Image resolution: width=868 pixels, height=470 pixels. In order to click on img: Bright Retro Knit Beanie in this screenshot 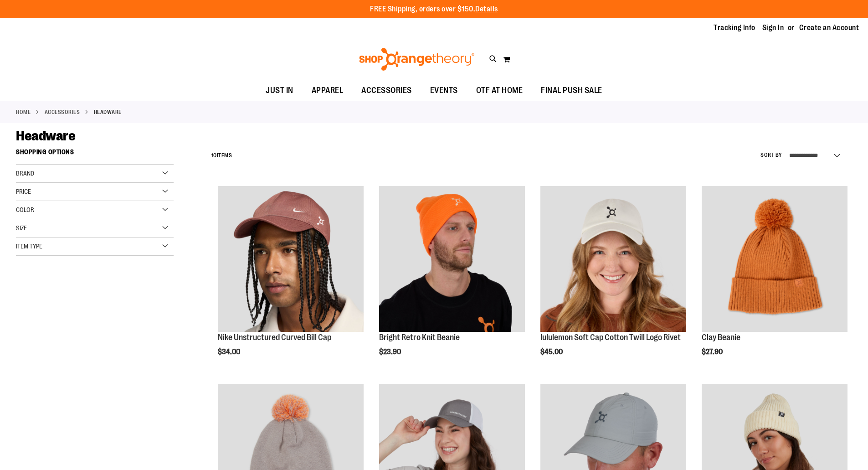, I will do `click(452, 259)`.